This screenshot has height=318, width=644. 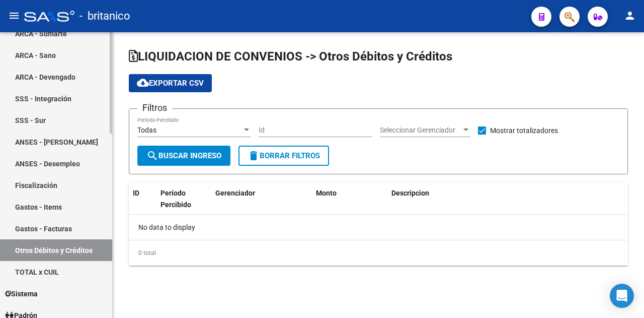 What do you see at coordinates (262, 199) in the screenshot?
I see `datatable-header-cell: Gerenciador` at bounding box center [262, 199].